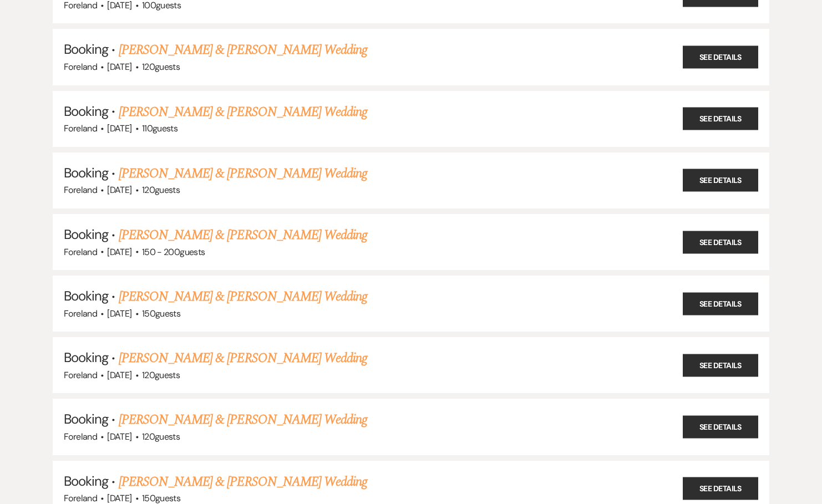 The width and height of the screenshot is (822, 504). Describe the element at coordinates (173, 252) in the screenshot. I see `span: 150 - 200 guests` at that location.